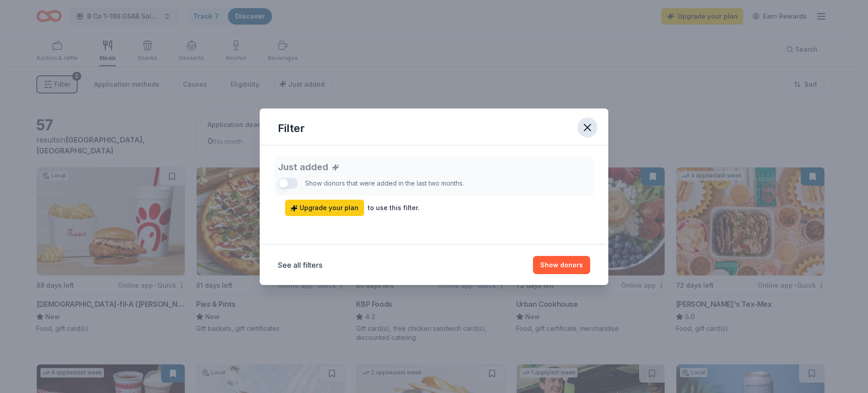 This screenshot has height=393, width=868. Describe the element at coordinates (324, 208) in the screenshot. I see `span: Upgrade your plan` at that location.